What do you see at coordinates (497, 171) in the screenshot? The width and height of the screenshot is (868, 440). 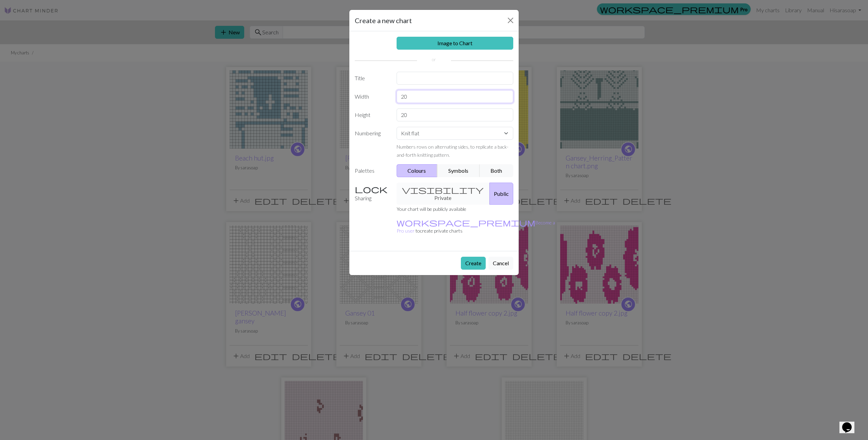 I see `button: Both` at bounding box center [497, 171].